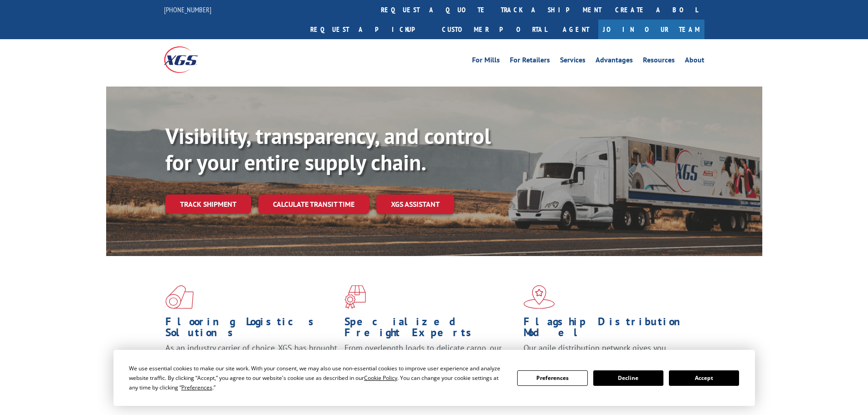 Image resolution: width=868 pixels, height=415 pixels. What do you see at coordinates (381, 377) in the screenshot?
I see `span: Cookie Policy` at bounding box center [381, 377].